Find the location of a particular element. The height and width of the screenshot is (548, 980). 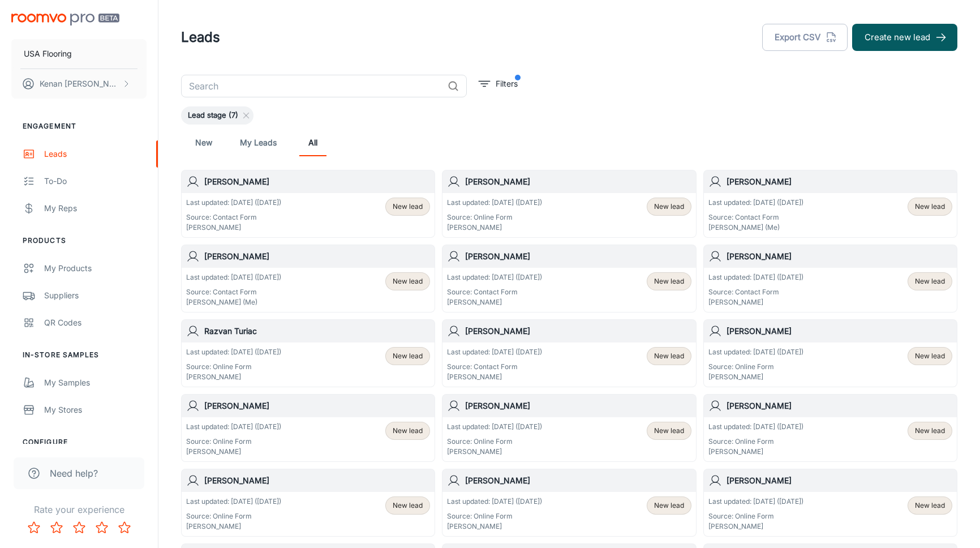

img: Roomvo PRO Beta is located at coordinates (65, 19).